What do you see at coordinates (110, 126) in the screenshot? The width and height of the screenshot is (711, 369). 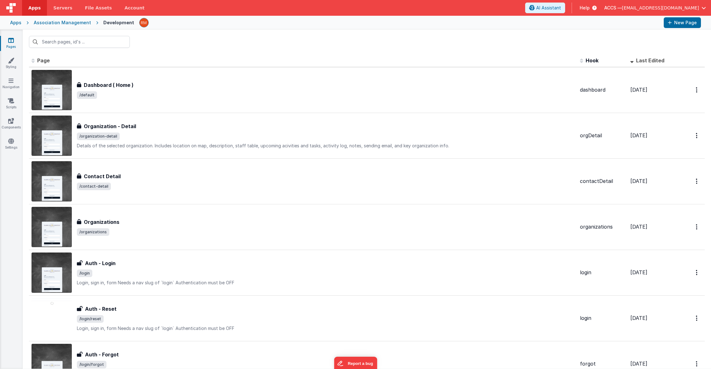 I see `h3: Organization - Detail` at bounding box center [110, 126].